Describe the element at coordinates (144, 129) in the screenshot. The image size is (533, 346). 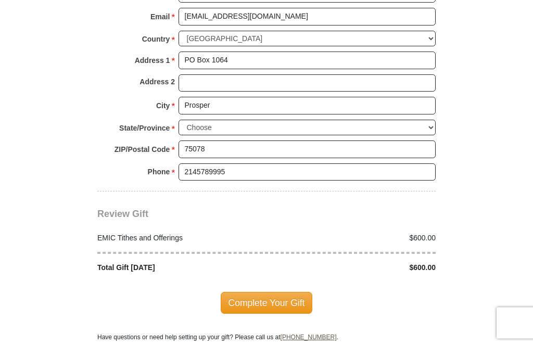
I see `strong: State/Province` at that location.